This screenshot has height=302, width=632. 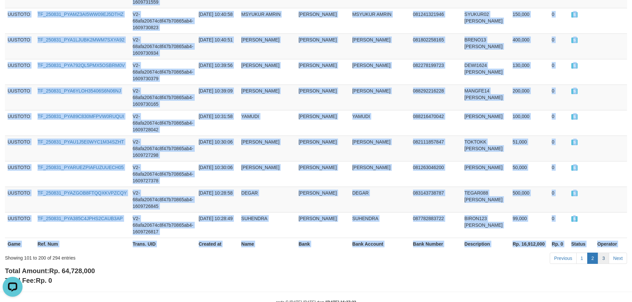 What do you see at coordinates (79, 91) in the screenshot?
I see `a: TF_250831_PYA6YLOH35406S6N06NJ` at bounding box center [79, 91].